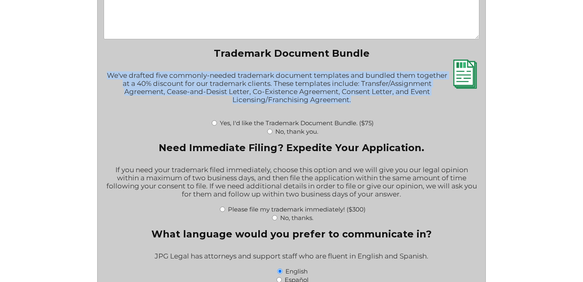 Image resolution: width=583 pixels, height=282 pixels. Describe the element at coordinates (292, 234) in the screenshot. I see `legend: What language would you prefer to communicate in?` at that location.